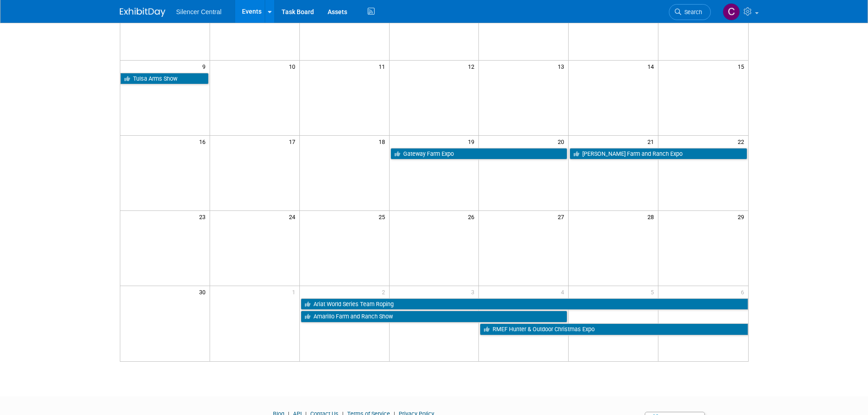 The image size is (868, 415). Describe the element at coordinates (651, 141) in the screenshot. I see `span: 21` at that location.